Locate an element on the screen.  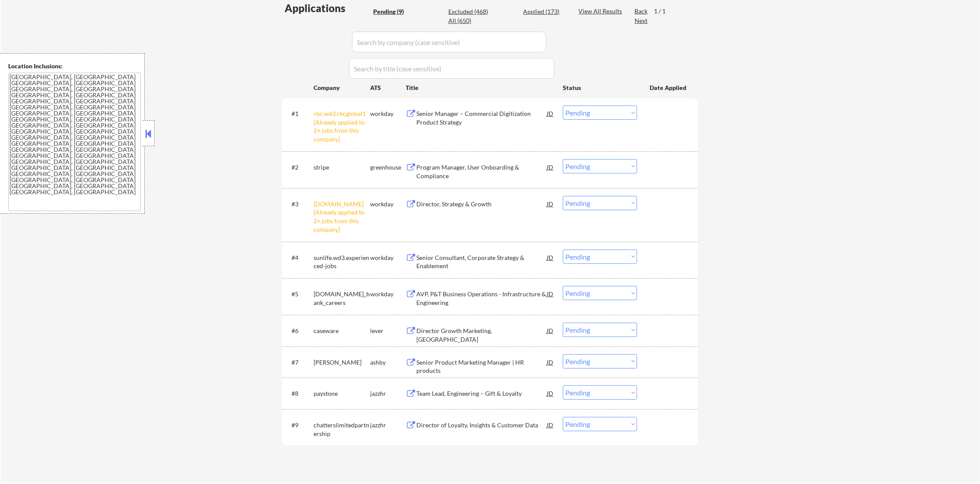
div: 1 / 1 is located at coordinates (664, 12).